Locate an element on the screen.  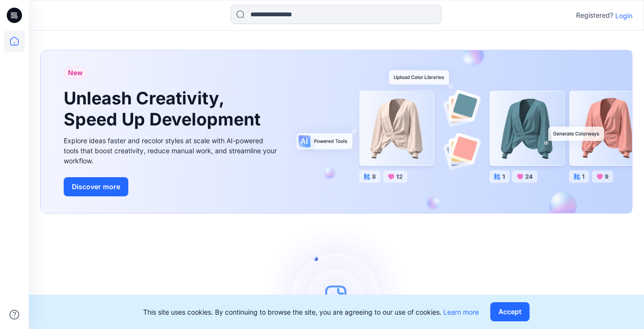
div: Explore ideas faster and recolor styles at scale with AI-powered tools that boost creativity, red... is located at coordinates (172, 150).